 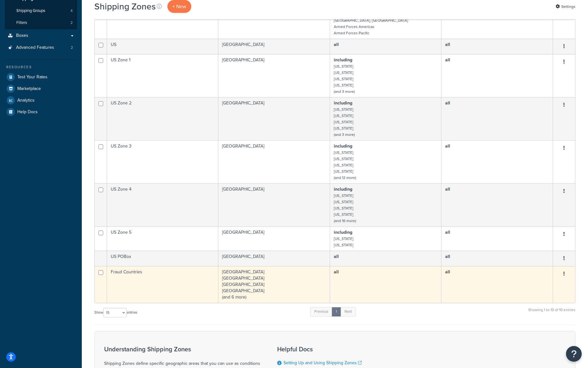 What do you see at coordinates (345, 178) in the screenshot?
I see `small: (and 12 more)` at bounding box center [345, 178].